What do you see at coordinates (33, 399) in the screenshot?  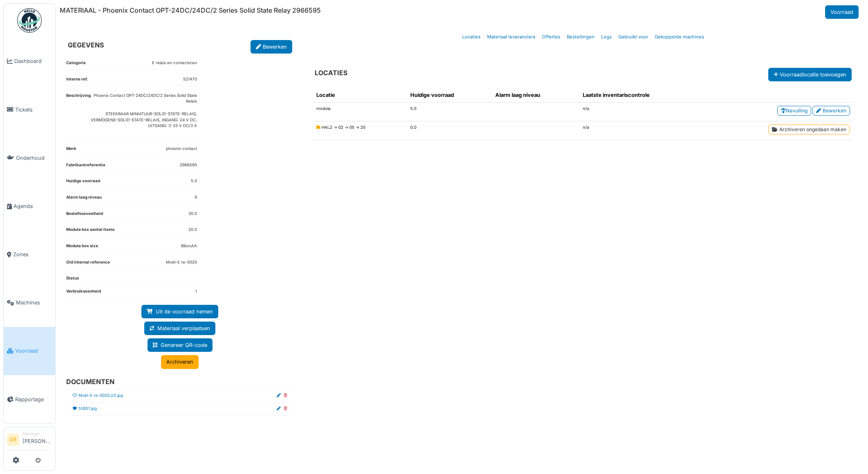 I see `span: Rapportage` at bounding box center [33, 399].